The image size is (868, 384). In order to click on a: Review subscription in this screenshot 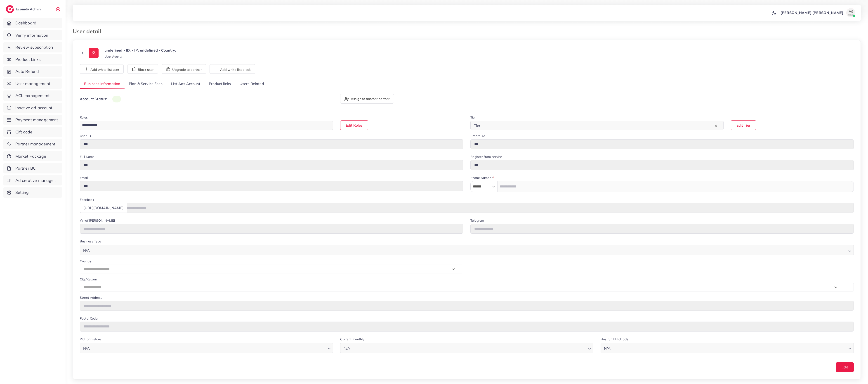, I will do `click(33, 47)`.